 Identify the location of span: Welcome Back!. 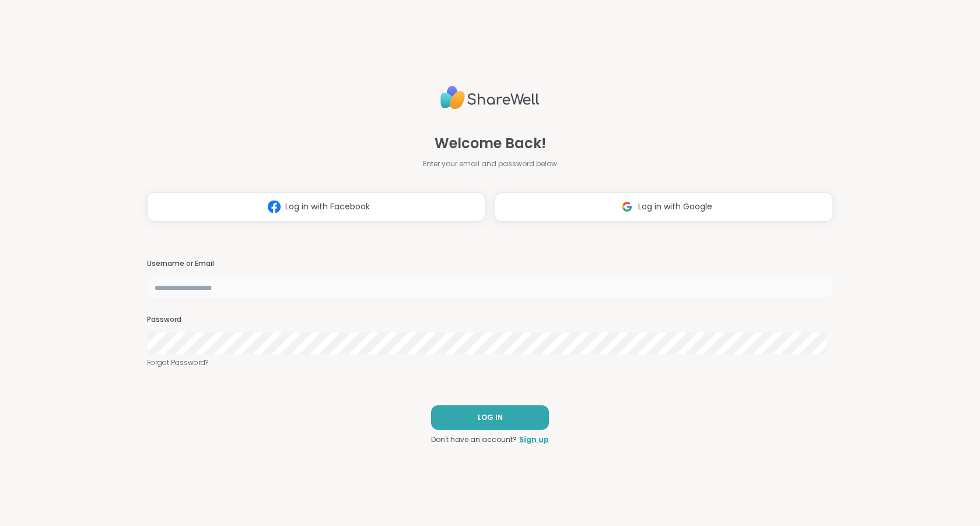
(490, 143).